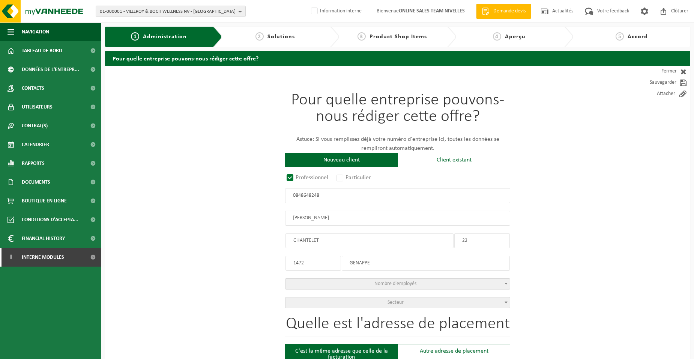 This screenshot has width=694, height=359. Describe the element at coordinates (313, 263) in the screenshot. I see `input: code postal` at that location.